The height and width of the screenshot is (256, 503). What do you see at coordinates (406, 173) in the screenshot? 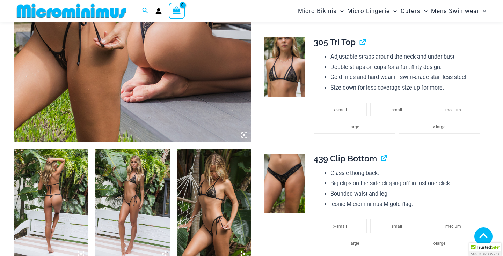
I see `li: Classic thong back.` at bounding box center [406, 173].